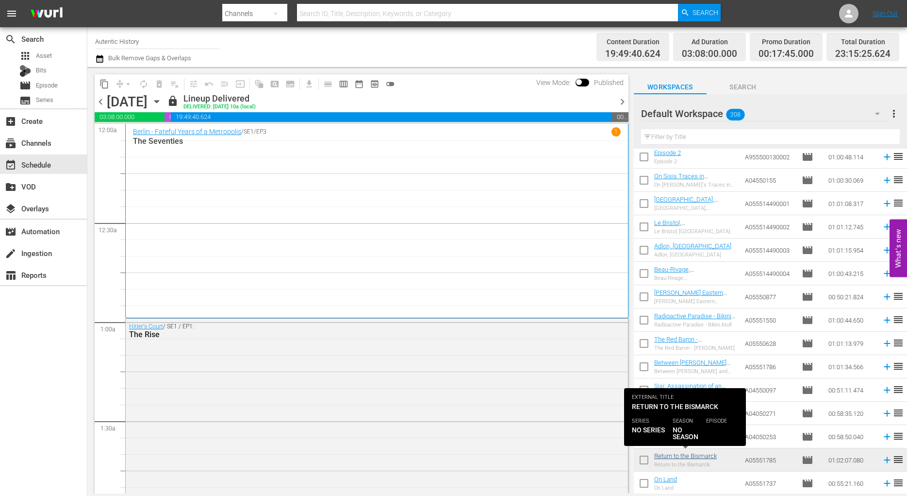 This screenshot has width=907, height=496. What do you see at coordinates (622, 101) in the screenshot?
I see `span: chevron_right` at bounding box center [622, 101].